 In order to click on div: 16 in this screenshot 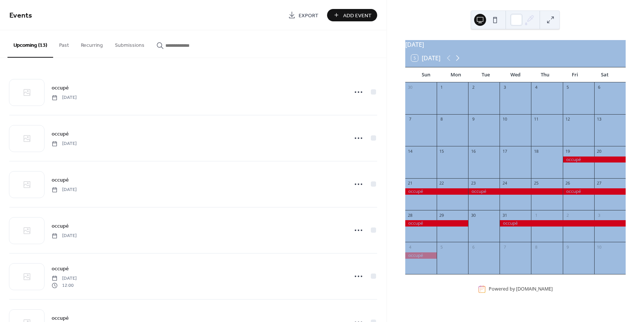, I will do `click(473, 151)`.